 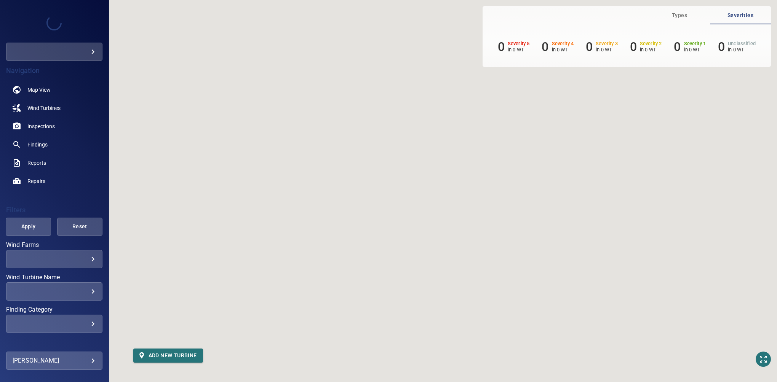 What do you see at coordinates (54, 292) in the screenshot?
I see `div: Wind Turbine Name` at bounding box center [54, 292].